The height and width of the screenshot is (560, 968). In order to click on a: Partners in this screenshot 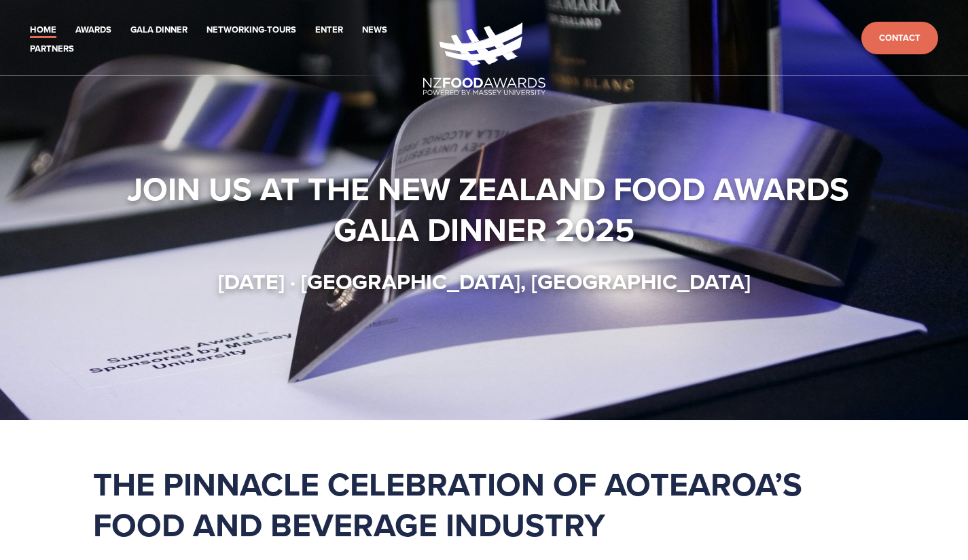, I will do `click(52, 49)`.